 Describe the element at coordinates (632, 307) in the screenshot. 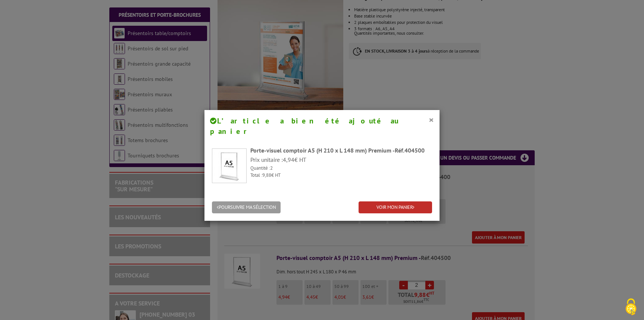

I see `img: Cookies (fenêtre modale)` at that location.